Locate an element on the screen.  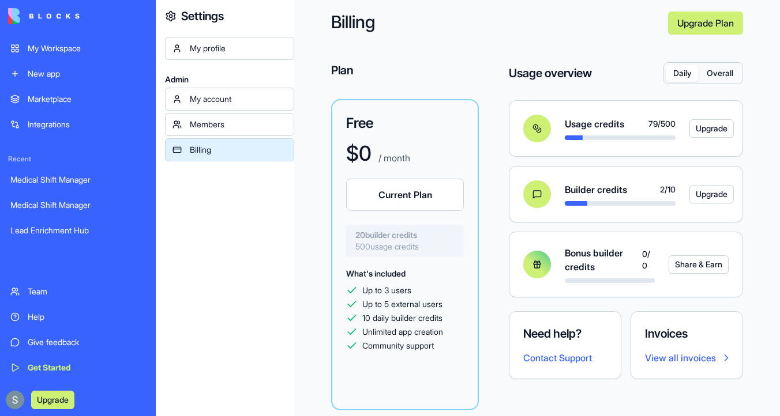
span: 79 / 500 is located at coordinates (661, 124).